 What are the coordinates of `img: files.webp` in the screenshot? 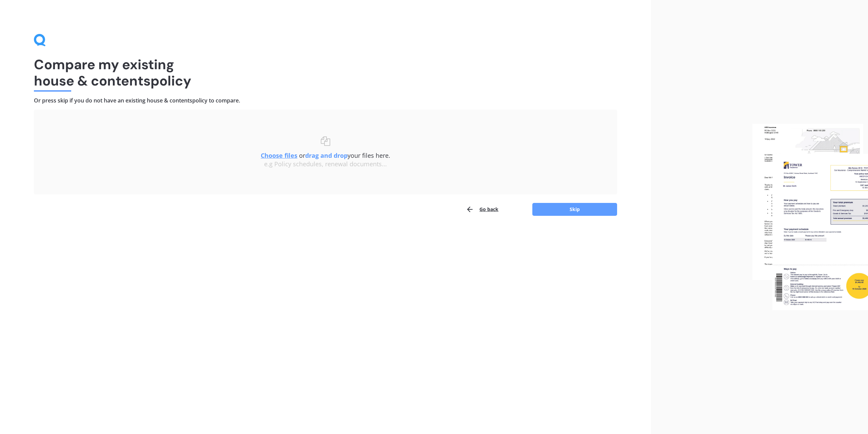 It's located at (810, 217).